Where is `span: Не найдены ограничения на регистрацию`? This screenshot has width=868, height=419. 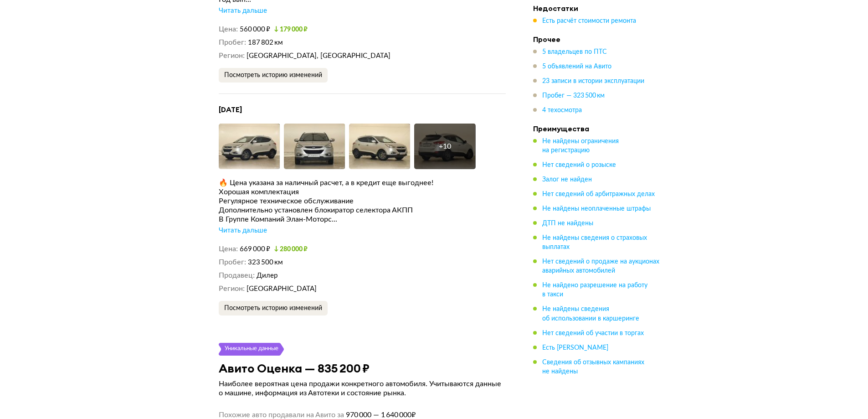
span: Не найдены ограничения на регистрацию is located at coordinates (581, 146).